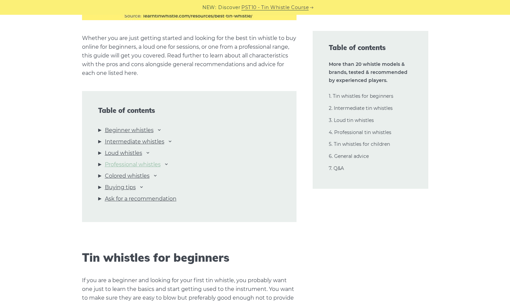 This screenshot has height=302, width=510. What do you see at coordinates (359, 144) in the screenshot?
I see `a: 5. Tin whistles for children` at bounding box center [359, 144].